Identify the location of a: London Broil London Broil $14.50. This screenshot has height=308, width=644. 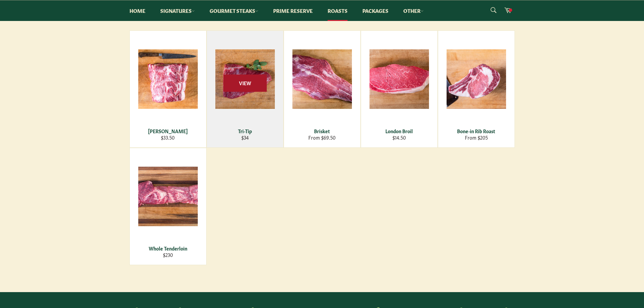
(399, 89).